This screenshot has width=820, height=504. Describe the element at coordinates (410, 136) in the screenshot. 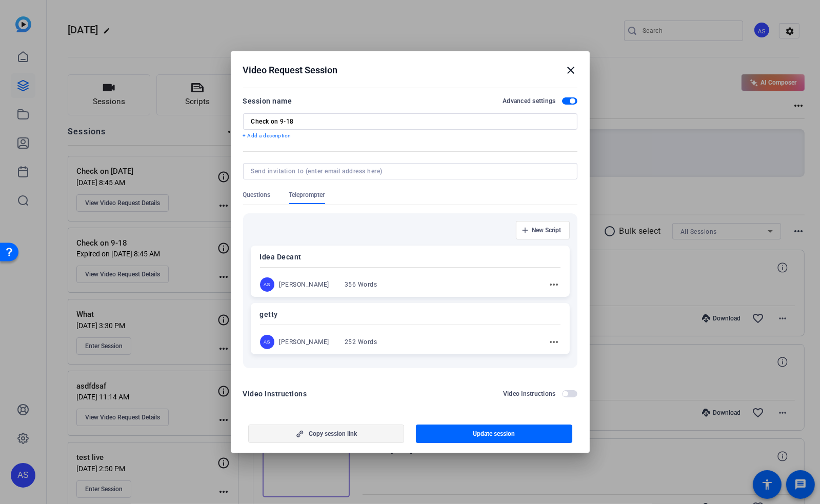

I see `p: + Add a description` at that location.